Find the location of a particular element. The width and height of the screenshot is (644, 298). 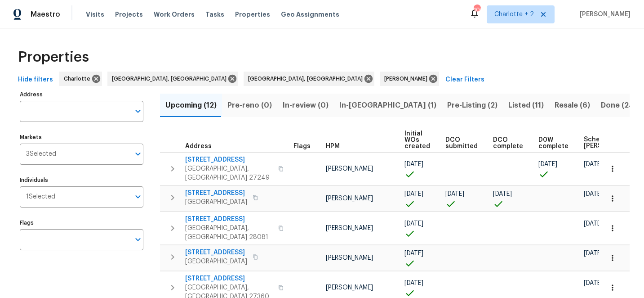

span: Initial WOs created is located at coordinates (417, 140).